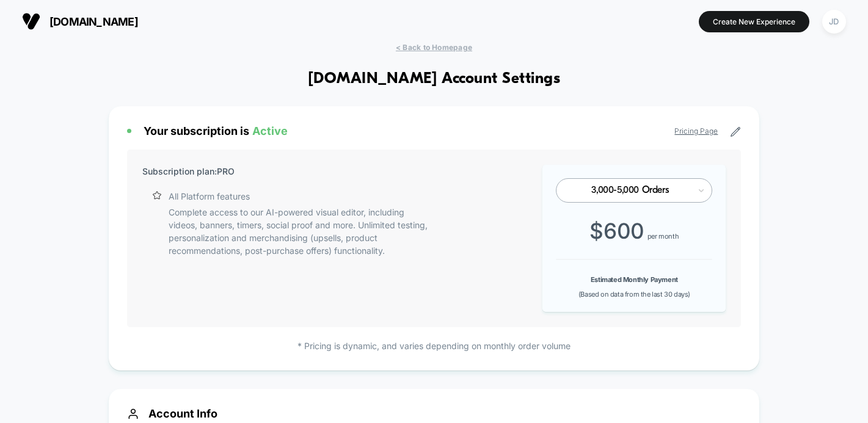  I want to click on img: Visually logo, so click(31, 21).